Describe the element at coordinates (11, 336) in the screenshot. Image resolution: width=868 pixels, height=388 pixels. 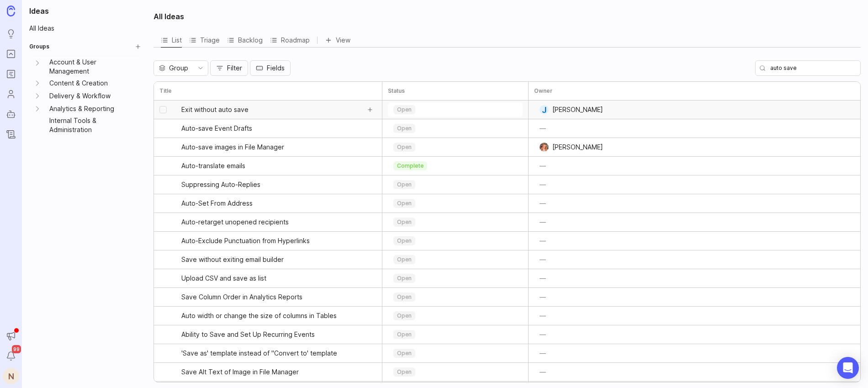
I see `button: Announcements` at that location.